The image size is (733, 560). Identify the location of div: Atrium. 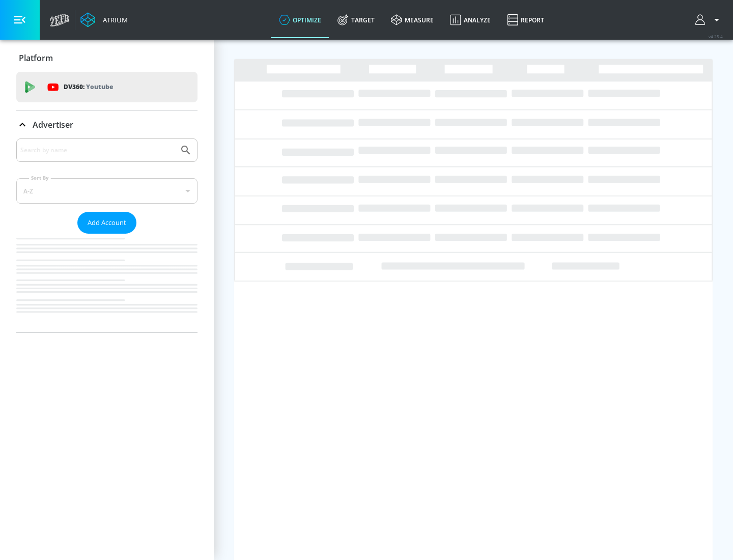
(113, 20).